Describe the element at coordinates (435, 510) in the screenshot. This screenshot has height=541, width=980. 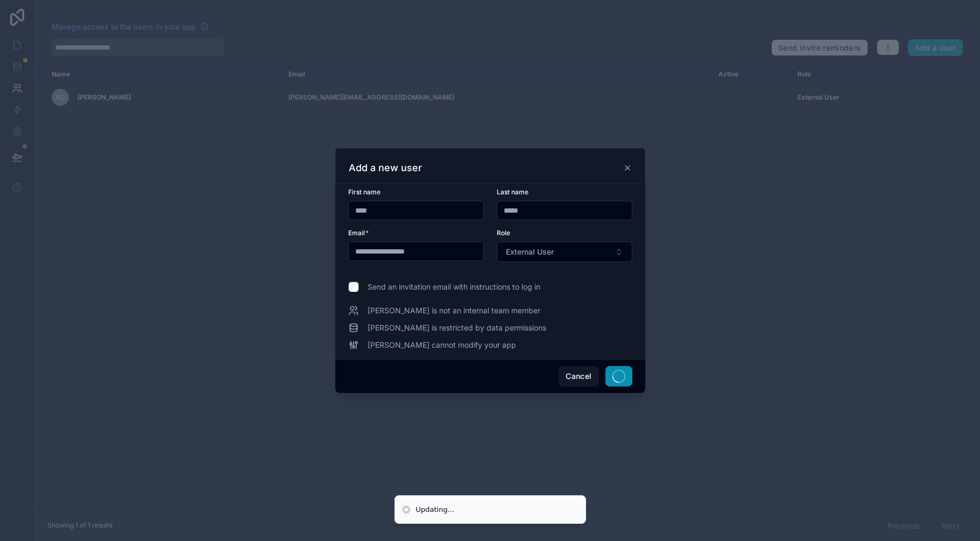
I see `div: Updating...` at that location.